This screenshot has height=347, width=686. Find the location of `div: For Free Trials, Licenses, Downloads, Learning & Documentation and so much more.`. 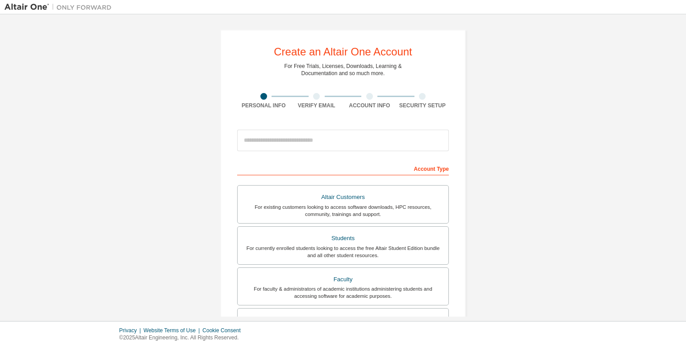

div: For Free Trials, Licenses, Downloads, Learning & Documentation and so much more. is located at coordinates (343, 70).